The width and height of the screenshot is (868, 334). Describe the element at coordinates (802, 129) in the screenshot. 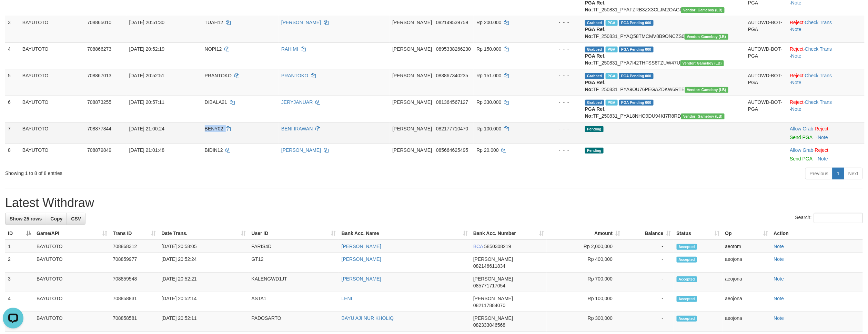

I see `a: Allow Grab` at that location.